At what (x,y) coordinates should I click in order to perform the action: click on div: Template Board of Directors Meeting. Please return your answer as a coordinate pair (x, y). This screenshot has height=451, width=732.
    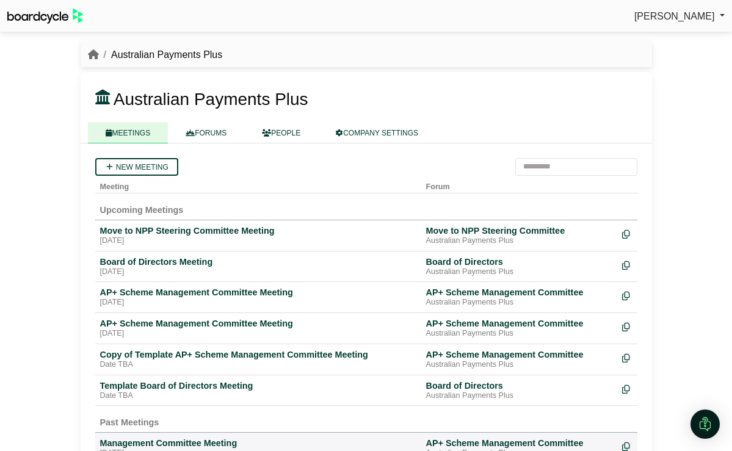
    Looking at the image, I should click on (258, 386).